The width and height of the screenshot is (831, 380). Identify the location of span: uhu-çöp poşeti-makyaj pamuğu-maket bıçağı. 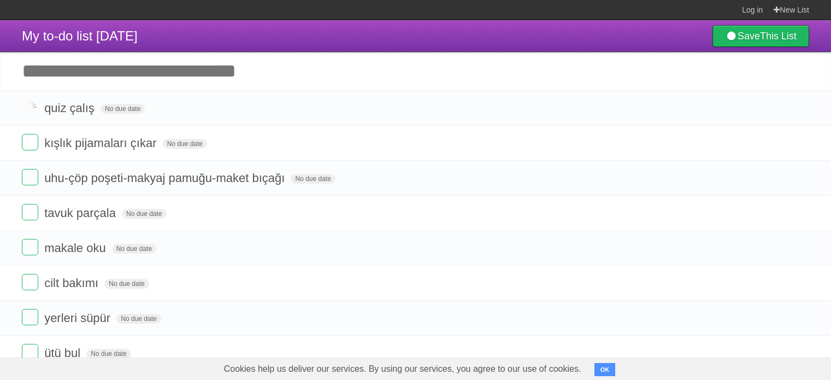
(165, 178).